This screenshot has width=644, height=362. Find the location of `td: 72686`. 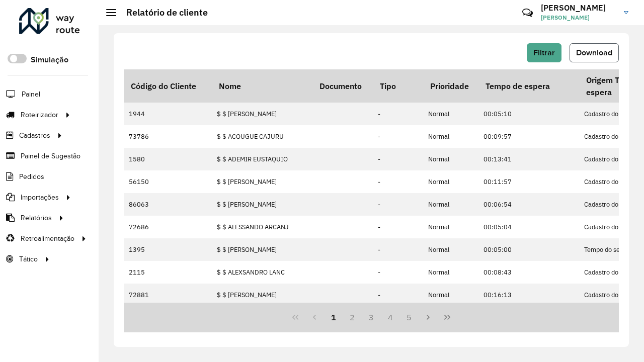

td: 72686 is located at coordinates (167, 227).